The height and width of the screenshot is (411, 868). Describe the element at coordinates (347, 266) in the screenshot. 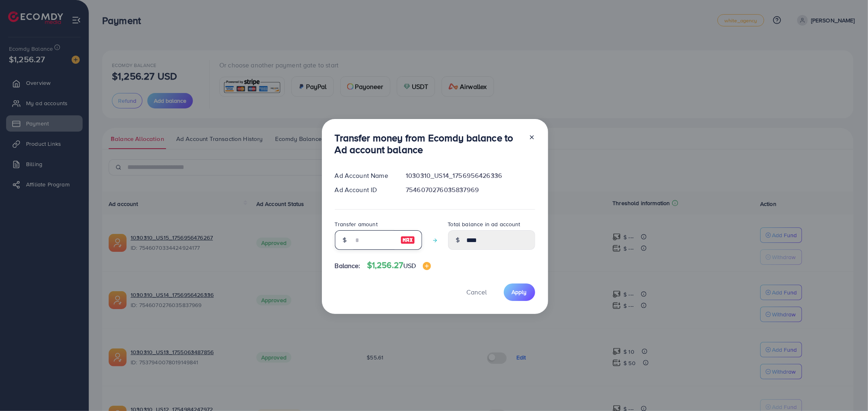

I see `span: Balance:` at that location.